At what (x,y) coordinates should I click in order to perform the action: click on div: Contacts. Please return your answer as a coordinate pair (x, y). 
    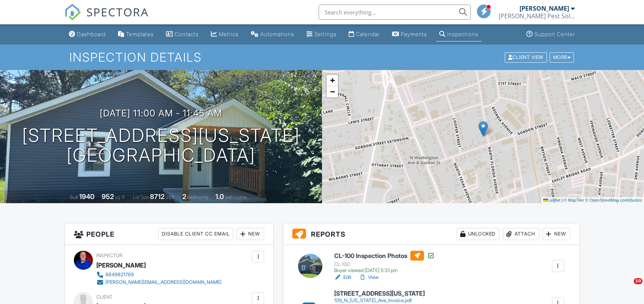
    Looking at the image, I should click on (186, 34).